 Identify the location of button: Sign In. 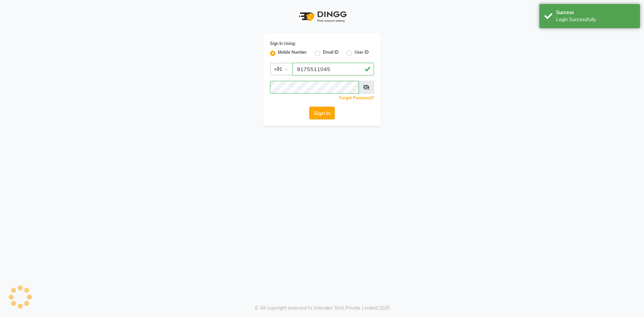
(322, 113).